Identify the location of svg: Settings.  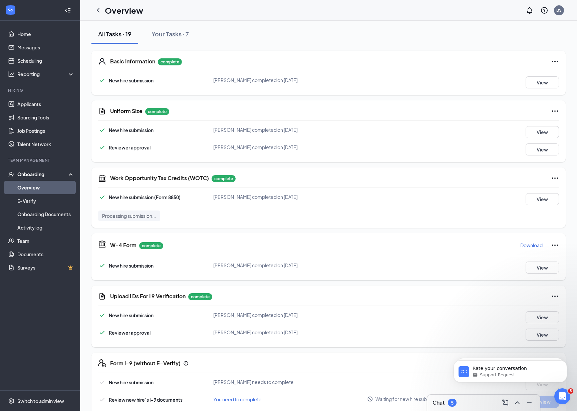
(11, 401).